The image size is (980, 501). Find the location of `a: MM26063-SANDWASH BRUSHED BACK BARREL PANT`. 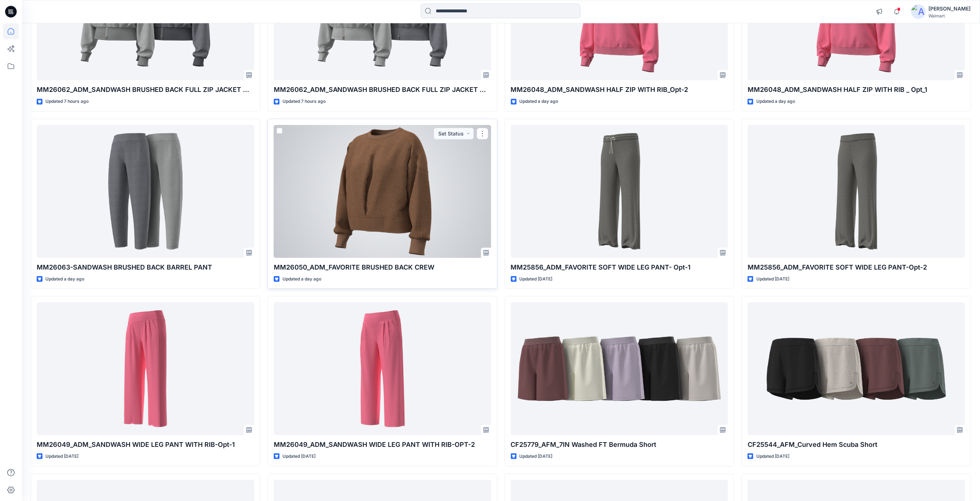

a: MM26063-SANDWASH BRUSHED BACK BARREL PANT is located at coordinates (145, 192).